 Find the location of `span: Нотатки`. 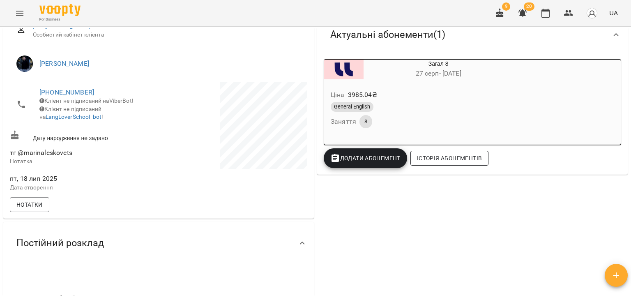

span: Нотатки is located at coordinates (30, 205).